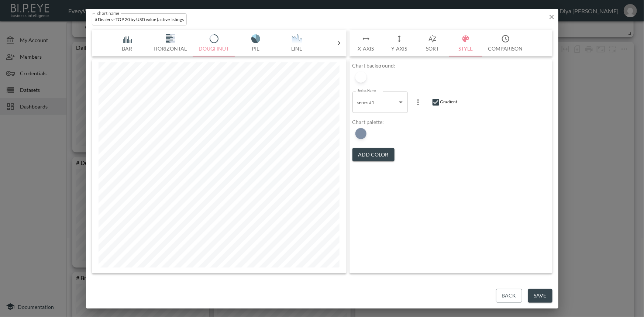 The width and height of the screenshot is (644, 317). I want to click on img: QsdC10Ldf0L3QsNC30LLQuF83KTt9LmNscy0ye2ZpbGw6IzQ1NWE2NDt9PC9zdHlsZT48bGluZWFyR3JhZGllbnQgaWQ9ItCT..., so click(297, 39).